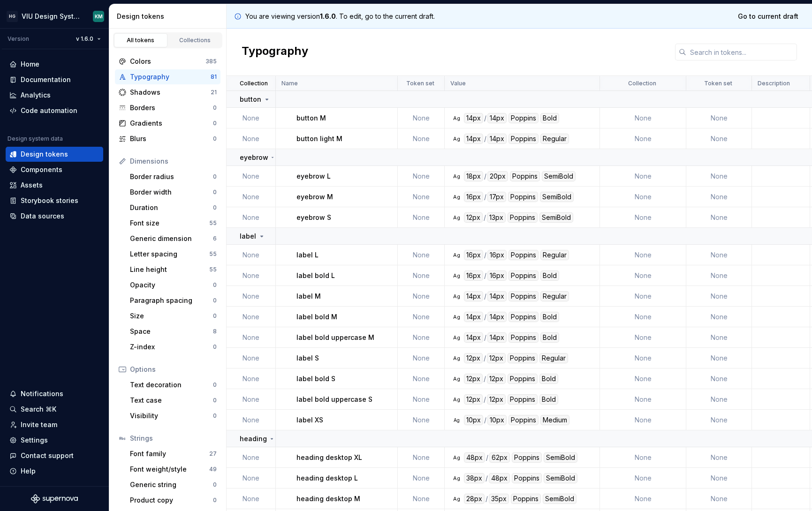  Describe the element at coordinates (54, 216) in the screenshot. I see `a: Data sources` at that location.